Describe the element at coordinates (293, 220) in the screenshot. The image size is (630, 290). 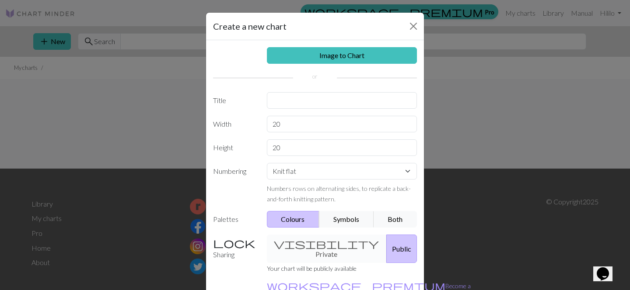
I see `button: Colours` at that location.